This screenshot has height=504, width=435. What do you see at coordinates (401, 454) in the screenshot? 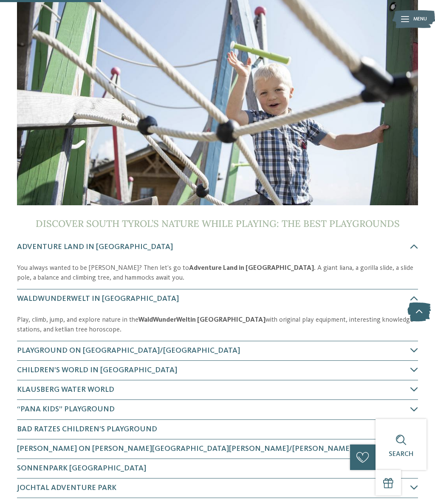
I see `span: Search` at bounding box center [401, 454].